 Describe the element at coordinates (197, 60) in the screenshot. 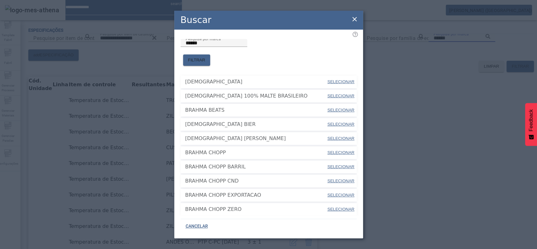

I see `button: FILTRAR` at that location.